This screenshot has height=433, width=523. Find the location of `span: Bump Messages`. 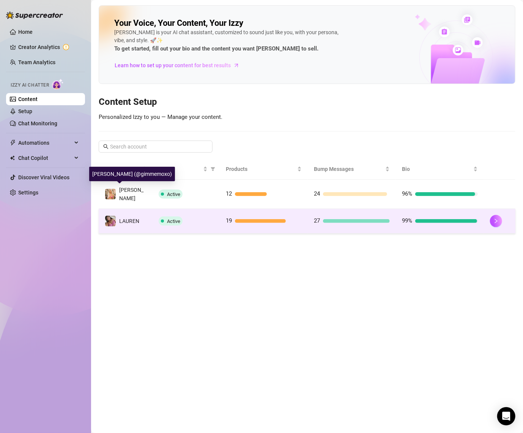

span: Bump Messages is located at coordinates (349, 169).